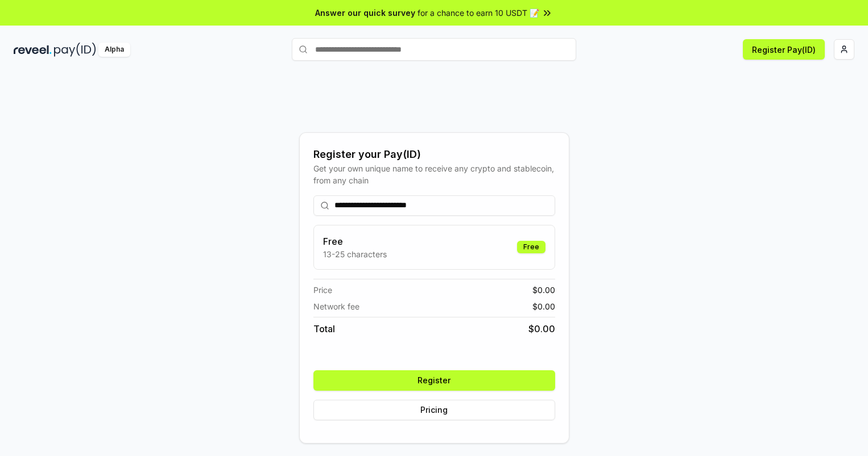 The height and width of the screenshot is (456, 868). I want to click on span: for a chance to earn 10 USDT 📝, so click(478, 13).